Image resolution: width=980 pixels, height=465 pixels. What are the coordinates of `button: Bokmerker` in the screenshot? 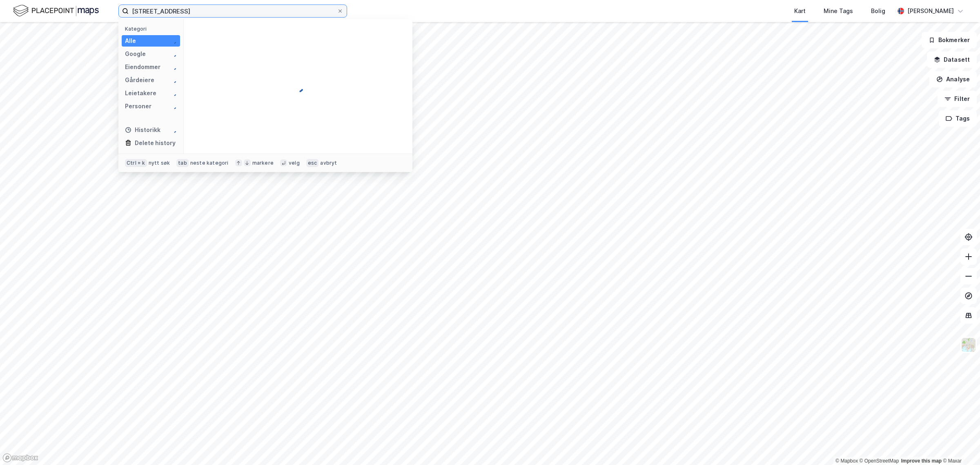 It's located at (949, 40).